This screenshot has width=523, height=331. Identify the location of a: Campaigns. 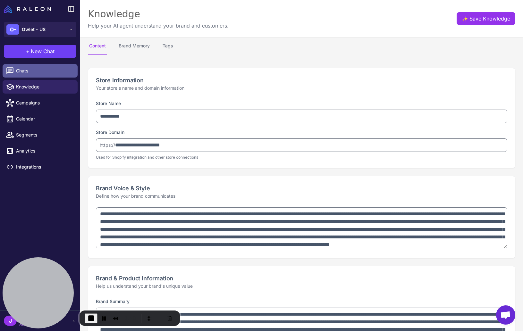
(40, 103).